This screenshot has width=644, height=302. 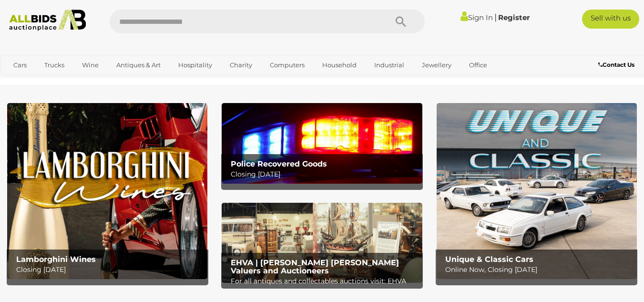 What do you see at coordinates (241, 65) in the screenshot?
I see `a: Charity` at bounding box center [241, 65].